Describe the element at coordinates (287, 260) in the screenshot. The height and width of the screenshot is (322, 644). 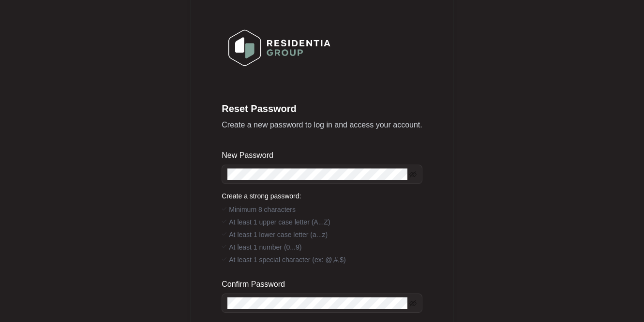
I see `p: At least 1 special character (ex: @,#,$)` at that location.